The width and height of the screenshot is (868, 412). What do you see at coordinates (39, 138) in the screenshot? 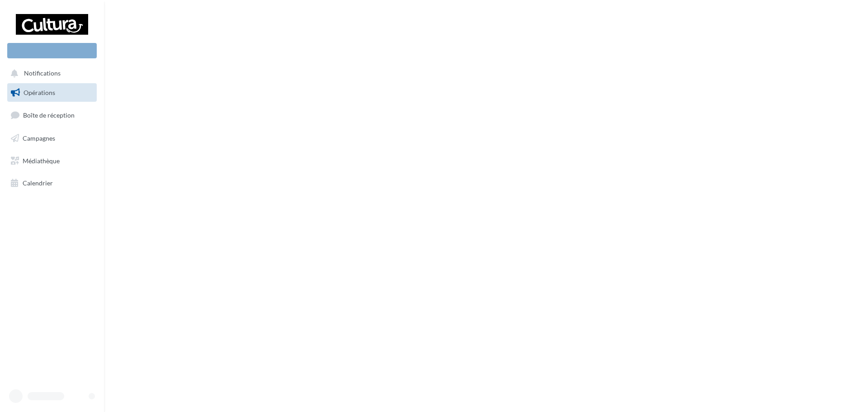
I see `span: Campagnes` at bounding box center [39, 138].